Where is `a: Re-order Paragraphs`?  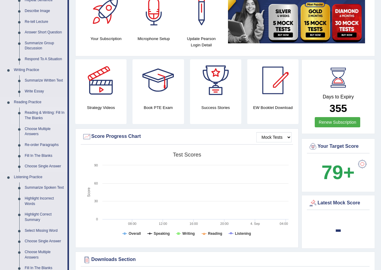 a: Re-order Paragraphs is located at coordinates (45, 145).